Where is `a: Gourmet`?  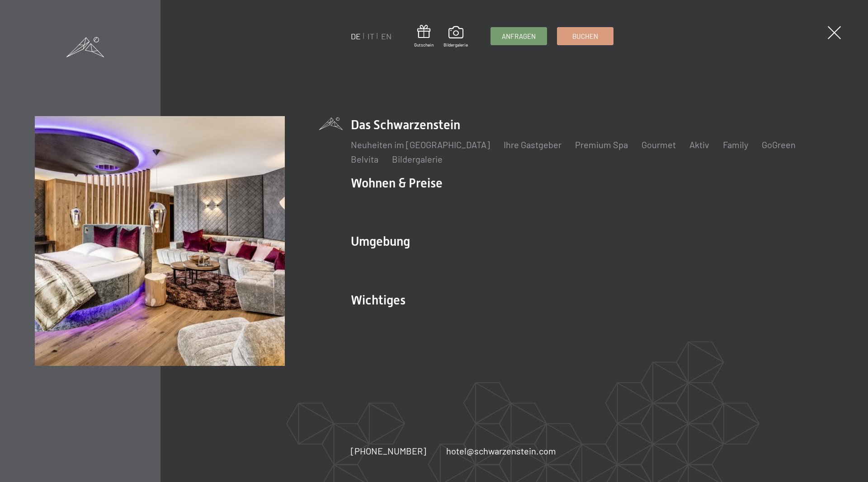 a: Gourmet is located at coordinates (659, 145).